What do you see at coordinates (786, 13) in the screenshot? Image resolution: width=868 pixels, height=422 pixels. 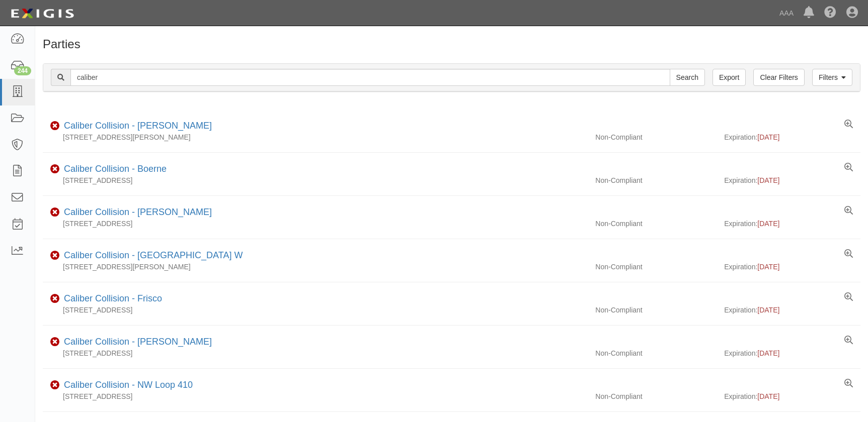 I see `a: AAA` at bounding box center [786, 13].